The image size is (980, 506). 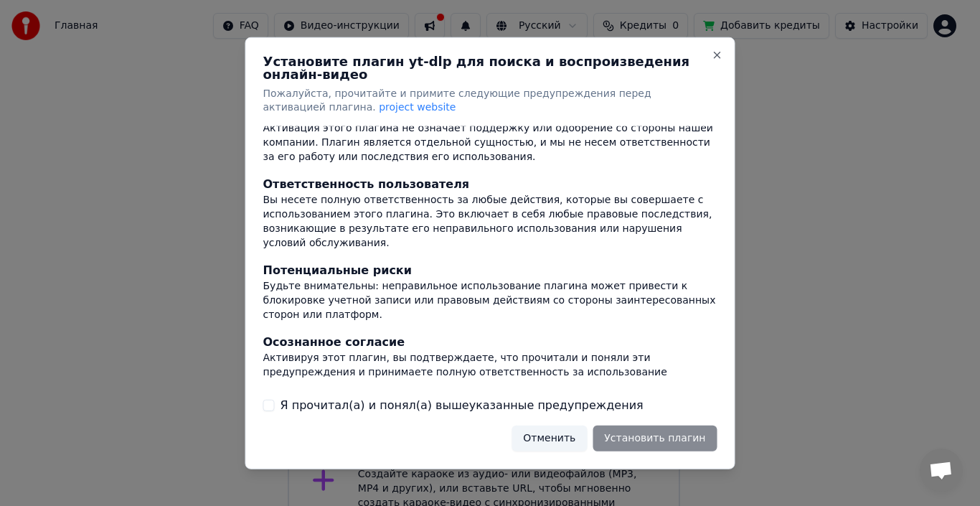 I want to click on div: Ответственность пользователя, so click(x=490, y=184).